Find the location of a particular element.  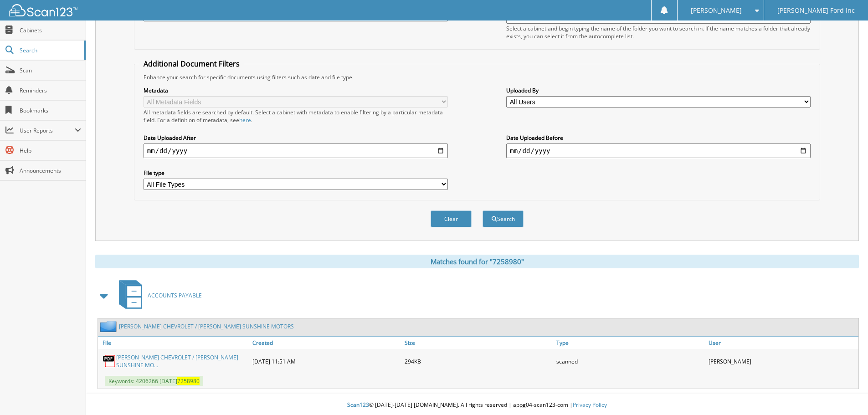

span: Scan123 is located at coordinates (358, 404).